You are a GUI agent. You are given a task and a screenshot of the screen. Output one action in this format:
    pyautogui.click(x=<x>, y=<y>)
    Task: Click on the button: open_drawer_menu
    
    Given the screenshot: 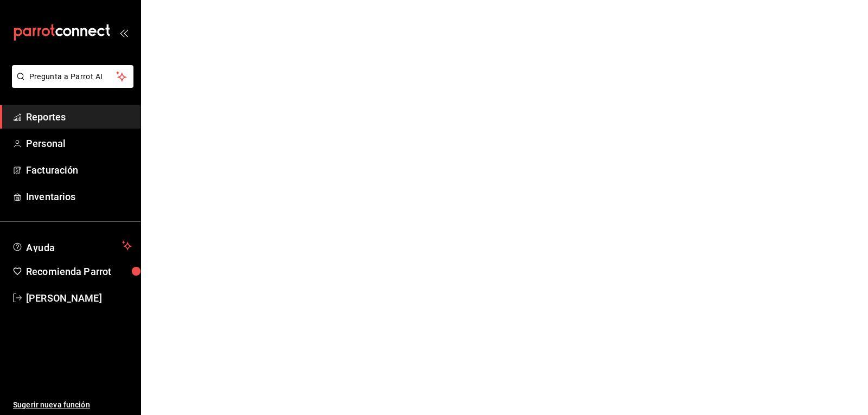 What is the action you would take?
    pyautogui.click(x=124, y=32)
    